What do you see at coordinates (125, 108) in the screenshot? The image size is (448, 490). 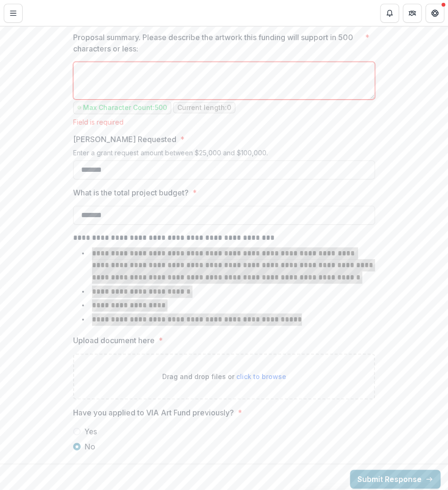 I see `p: Max Character Count: 500` at bounding box center [125, 108].